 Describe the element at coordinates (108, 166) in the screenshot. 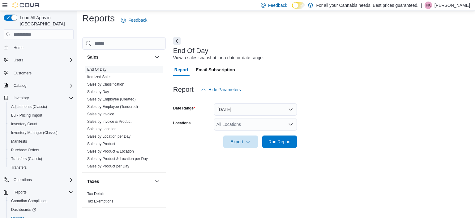

I see `a: Sales by Product per Day` at that location.